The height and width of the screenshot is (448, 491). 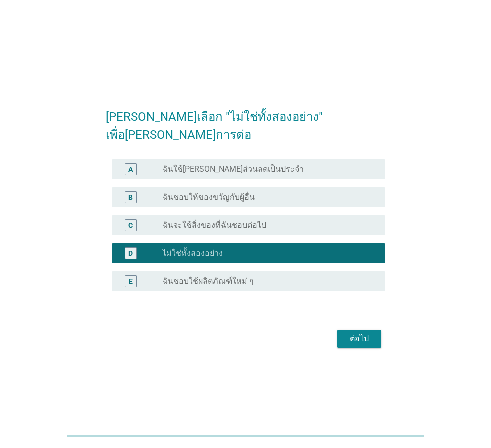 I want to click on div: D, so click(x=130, y=253).